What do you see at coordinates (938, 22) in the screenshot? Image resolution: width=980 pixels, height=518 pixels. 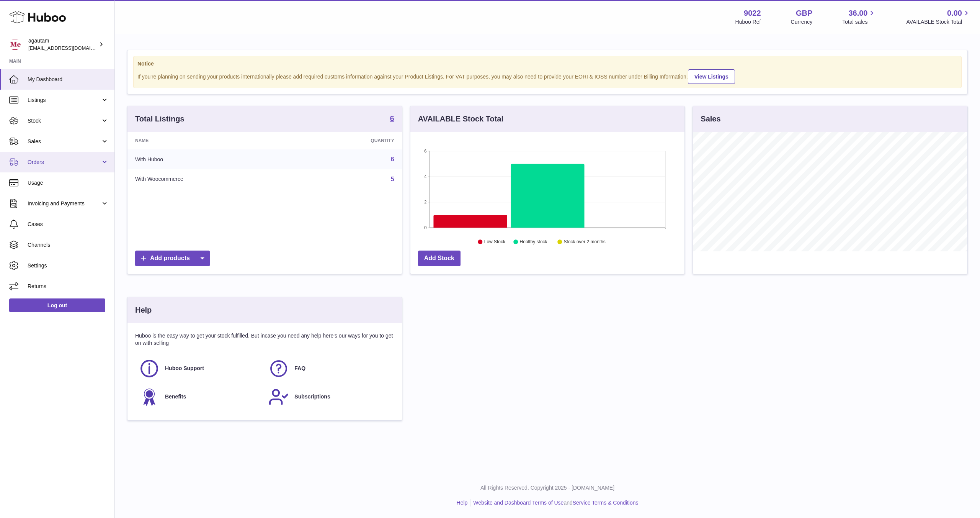 I see `span: AVAILABLE Stock Total` at bounding box center [938, 22].